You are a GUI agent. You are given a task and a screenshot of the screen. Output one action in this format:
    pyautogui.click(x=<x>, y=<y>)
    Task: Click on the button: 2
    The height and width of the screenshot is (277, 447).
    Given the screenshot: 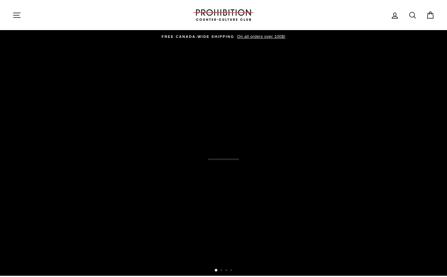 What is the action you would take?
    pyautogui.click(x=222, y=271)
    